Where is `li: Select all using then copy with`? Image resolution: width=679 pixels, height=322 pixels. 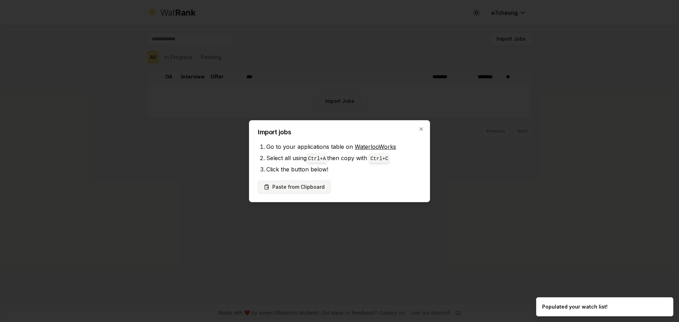
li: Select all using then copy with is located at coordinates (344, 158).